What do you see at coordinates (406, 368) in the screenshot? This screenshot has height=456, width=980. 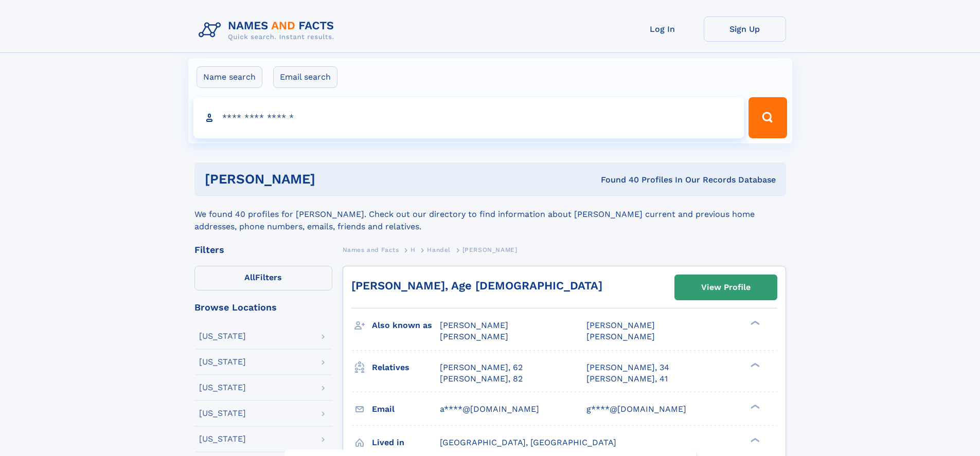 I see `h3: Relatives` at bounding box center [406, 368].